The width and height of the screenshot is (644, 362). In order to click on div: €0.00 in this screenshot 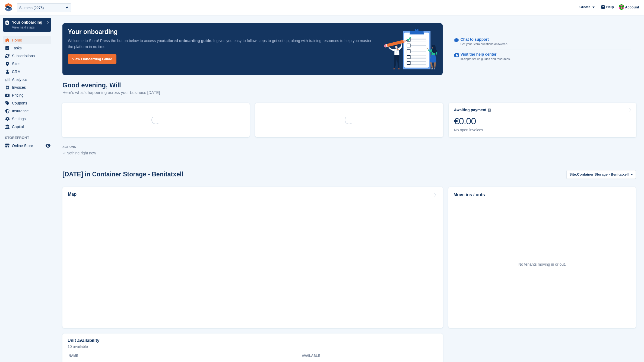, I will do `click(472, 121)`.